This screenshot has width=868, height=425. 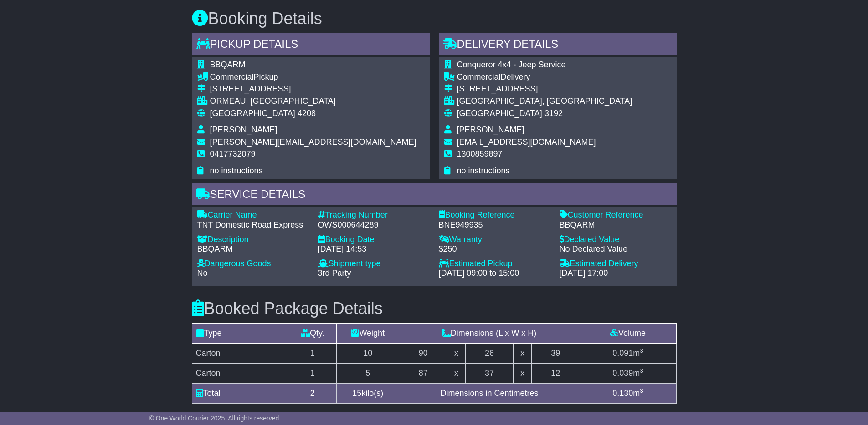 What do you see at coordinates (374, 215) in the screenshot?
I see `div: Tracking Number` at bounding box center [374, 215].